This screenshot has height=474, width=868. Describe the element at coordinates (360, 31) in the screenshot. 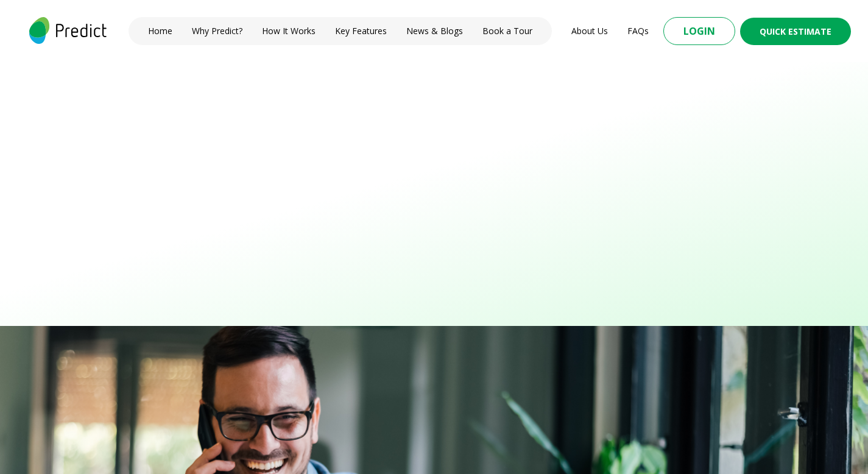

I see `a: Key Features` at that location.